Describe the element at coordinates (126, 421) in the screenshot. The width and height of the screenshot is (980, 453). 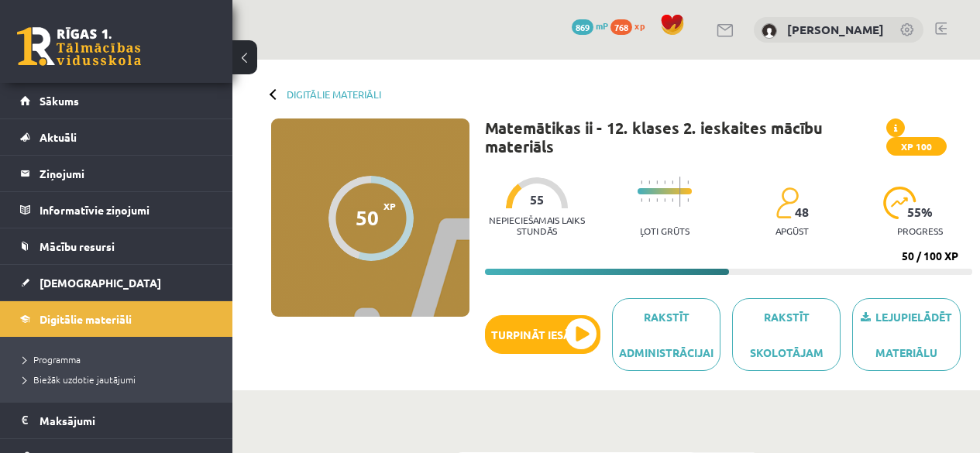
I see `legend: Maksājumi` at that location.